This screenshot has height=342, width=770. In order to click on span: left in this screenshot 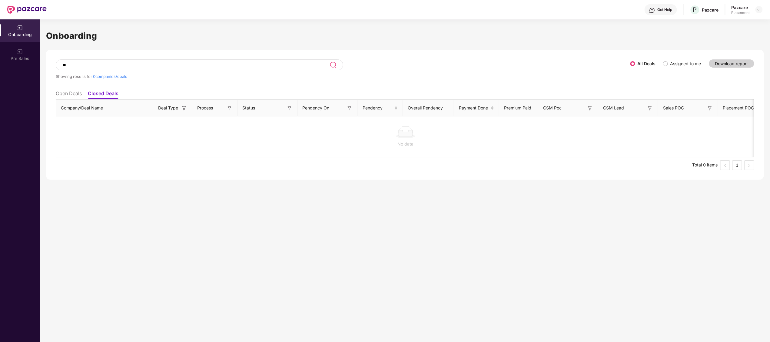, I will do `click(726, 165)`.